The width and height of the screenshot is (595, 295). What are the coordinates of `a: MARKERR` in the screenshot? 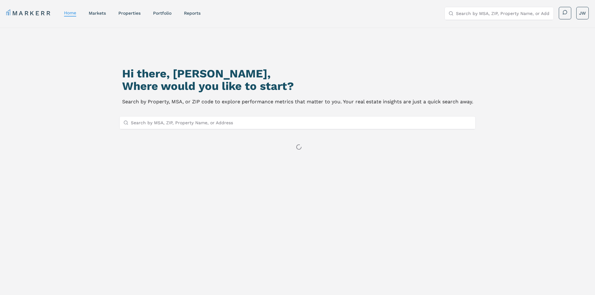 It's located at (29, 13).